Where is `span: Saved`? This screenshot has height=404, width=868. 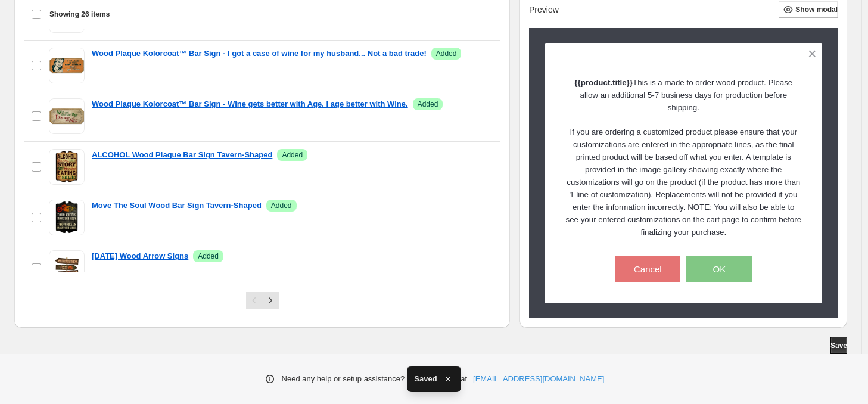
span: Saved is located at coordinates (425, 379).